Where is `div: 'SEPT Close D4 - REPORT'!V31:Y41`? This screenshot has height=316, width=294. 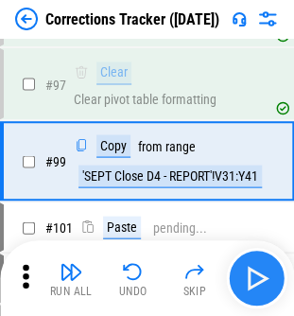 div: 'SEPT Close D4 - REPORT'!V31:Y41 is located at coordinates (170, 176).